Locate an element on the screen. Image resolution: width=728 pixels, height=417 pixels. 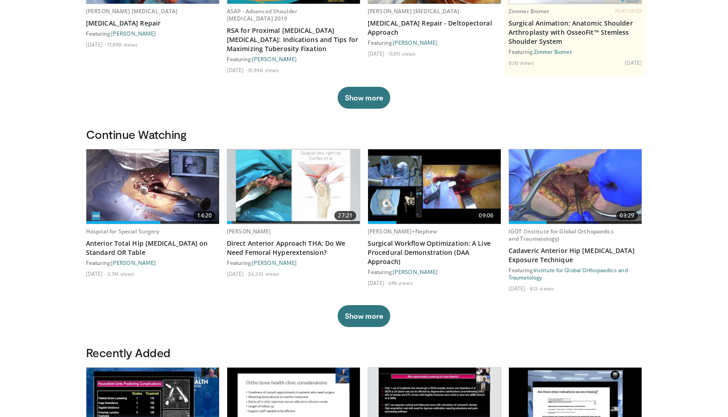
a: Direct Anterior Approach THA: Do We Need Femoral Hyperextension? is located at coordinates (293, 248).